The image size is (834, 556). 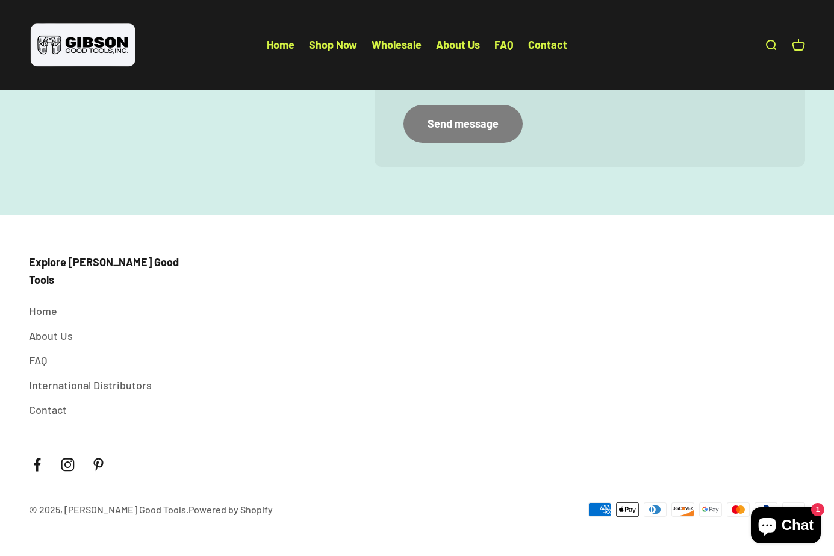 What do you see at coordinates (333, 45) in the screenshot?
I see `a: Shop Now` at bounding box center [333, 45].